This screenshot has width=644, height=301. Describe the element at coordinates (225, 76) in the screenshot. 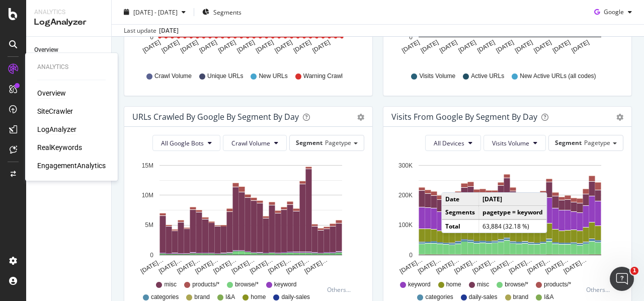

I see `span: Unique URLs` at that location.